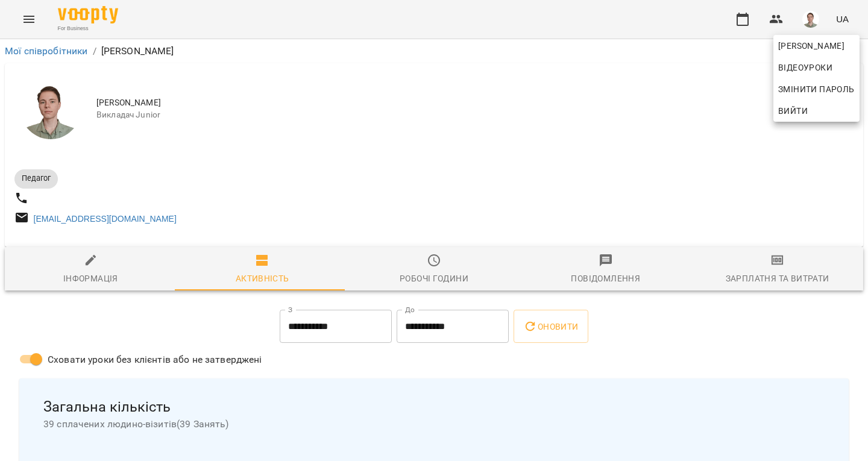 This screenshot has height=461, width=868. Describe the element at coordinates (805, 67) in the screenshot. I see `a: Відеоуроки` at that location.